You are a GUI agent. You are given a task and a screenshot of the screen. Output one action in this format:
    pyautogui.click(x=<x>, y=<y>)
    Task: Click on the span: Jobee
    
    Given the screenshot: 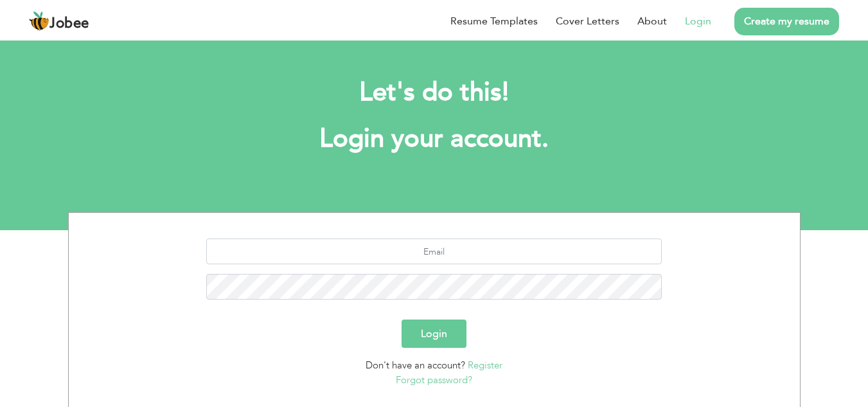 What is the action you would take?
    pyautogui.click(x=69, y=24)
    